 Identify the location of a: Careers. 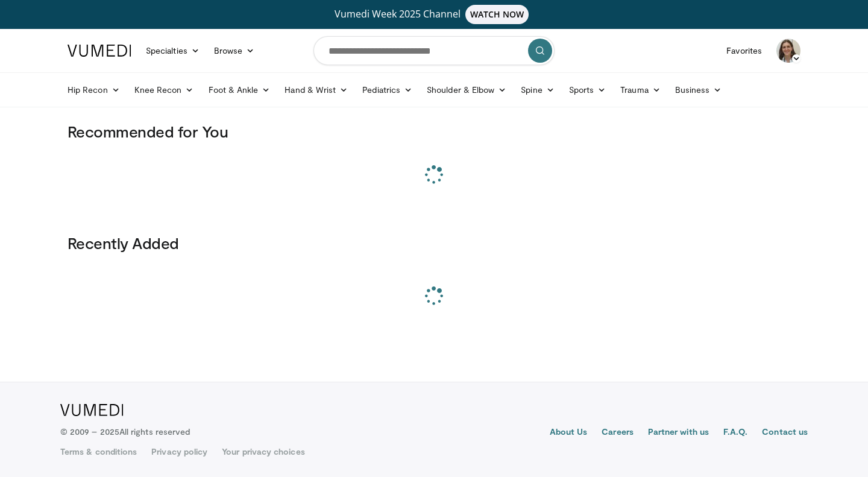
(617, 433).